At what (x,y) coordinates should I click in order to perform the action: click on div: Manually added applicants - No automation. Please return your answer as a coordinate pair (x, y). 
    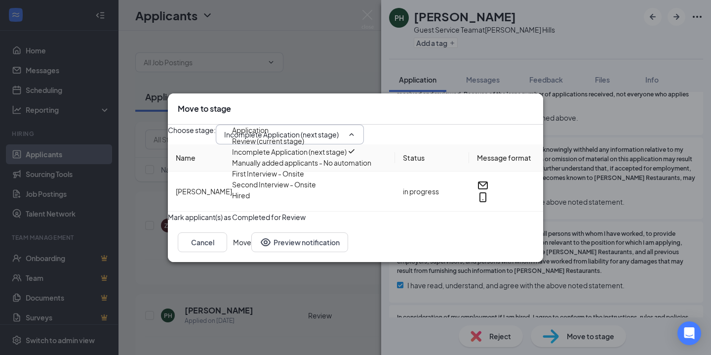
    Looking at the image, I should click on (302, 163).